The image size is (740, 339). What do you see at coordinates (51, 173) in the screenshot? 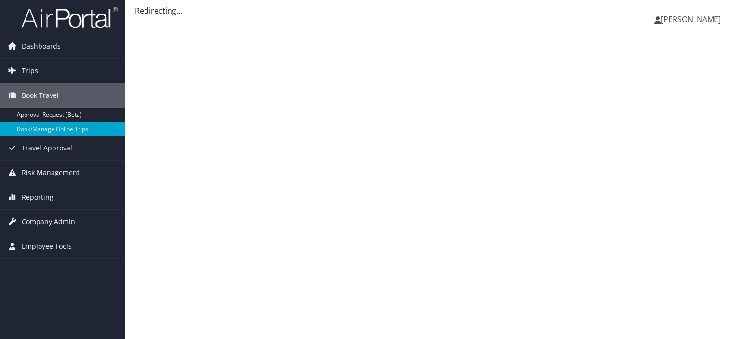
I see `span: Risk Management` at bounding box center [51, 173].